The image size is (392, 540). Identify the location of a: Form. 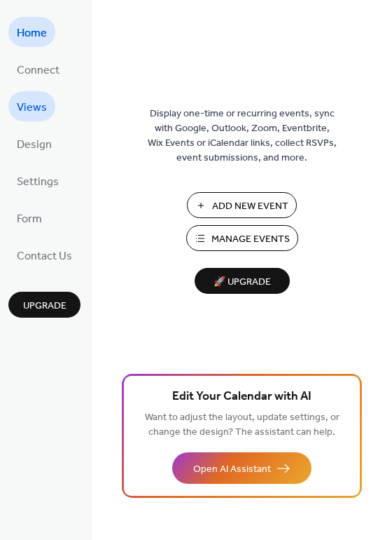
(29, 217).